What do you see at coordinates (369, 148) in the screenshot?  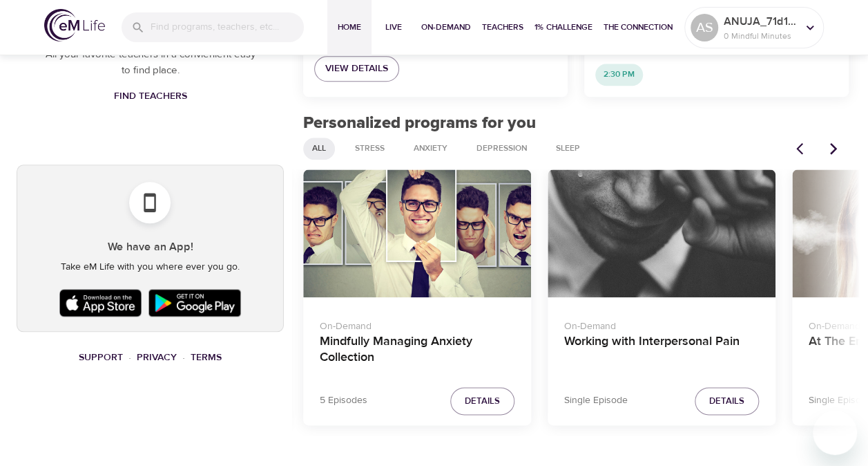 I see `span: Stress` at bounding box center [369, 148].